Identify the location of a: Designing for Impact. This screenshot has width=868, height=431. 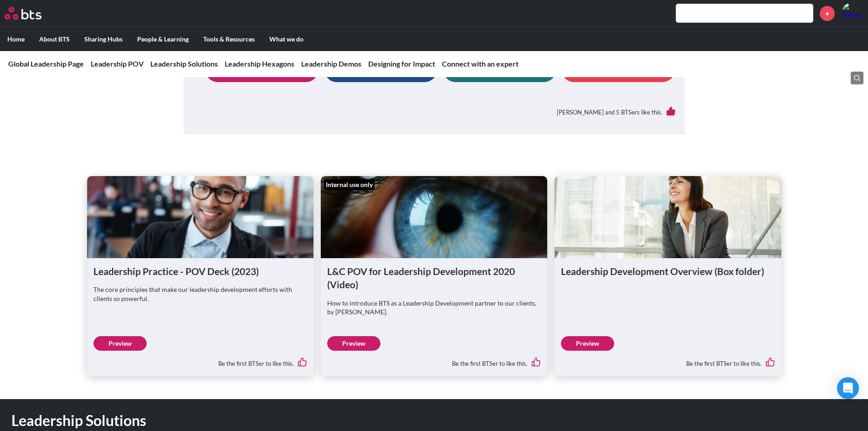
(401, 63).